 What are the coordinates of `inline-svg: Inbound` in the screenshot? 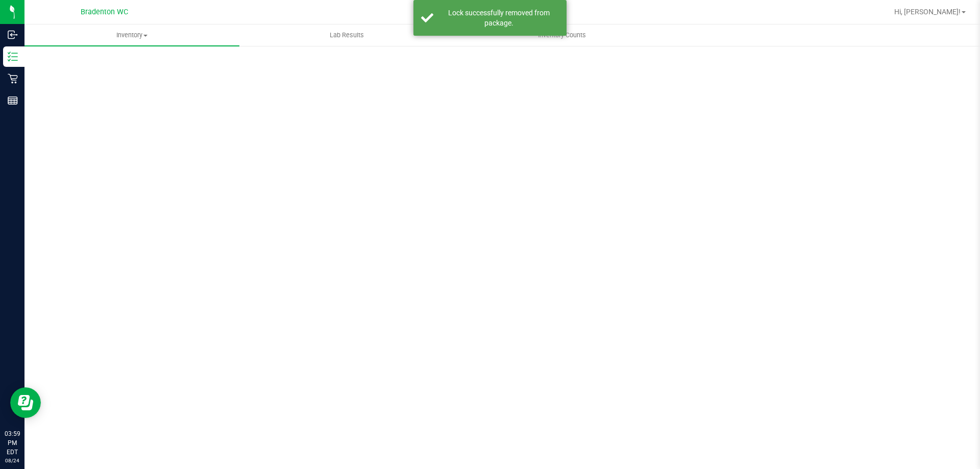 It's located at (13, 35).